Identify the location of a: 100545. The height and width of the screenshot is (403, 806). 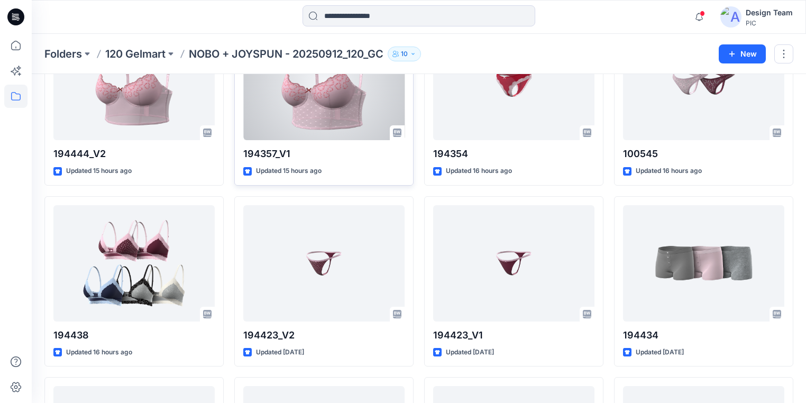
(704, 82).